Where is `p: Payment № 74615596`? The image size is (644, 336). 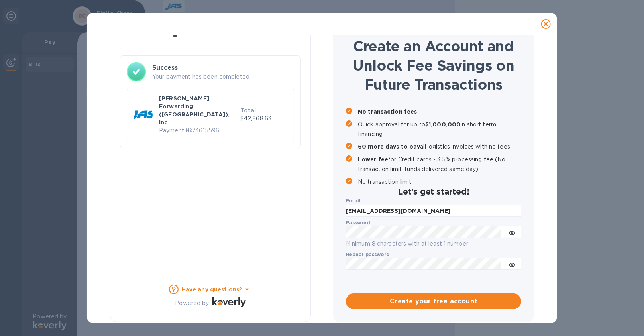 p: Payment № 74615596 is located at coordinates (198, 130).